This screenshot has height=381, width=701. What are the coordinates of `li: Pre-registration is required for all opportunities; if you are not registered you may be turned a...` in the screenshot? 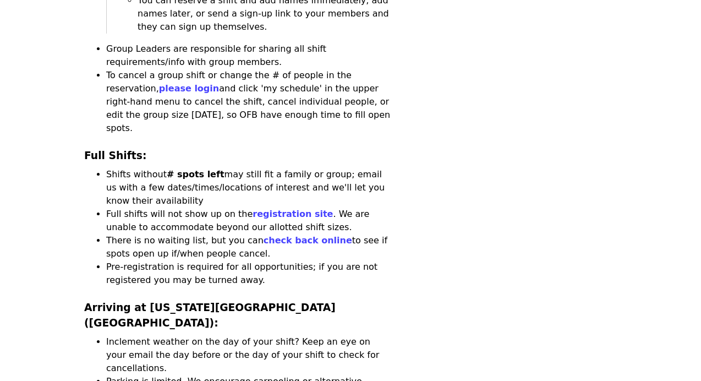 It's located at (248, 273).